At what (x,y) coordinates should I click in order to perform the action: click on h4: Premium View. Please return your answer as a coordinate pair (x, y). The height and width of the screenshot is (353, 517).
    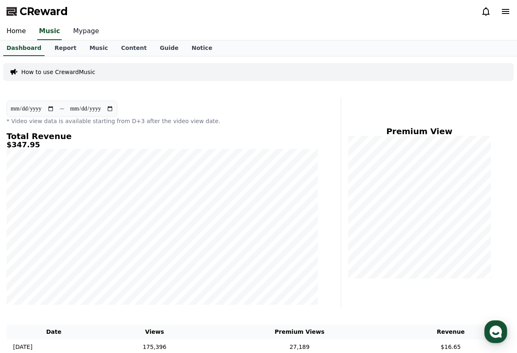
    Looking at the image, I should click on (420, 131).